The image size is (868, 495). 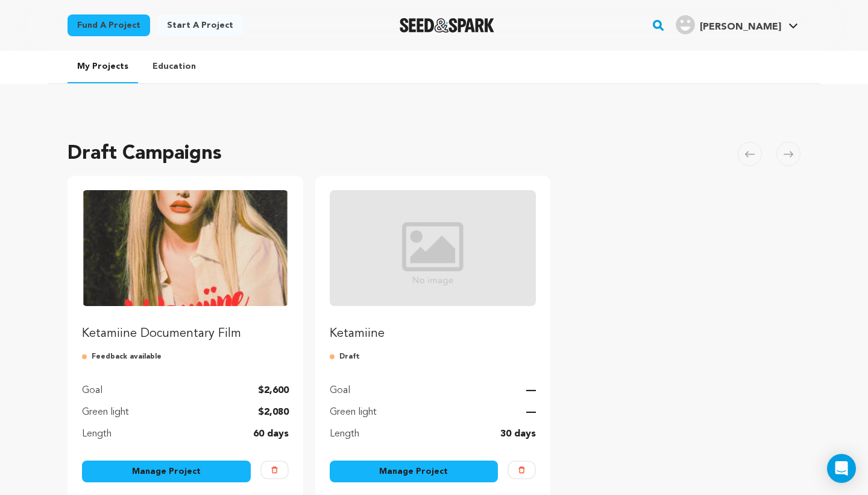 I want to click on a: Fund Ketamiine, so click(x=433, y=266).